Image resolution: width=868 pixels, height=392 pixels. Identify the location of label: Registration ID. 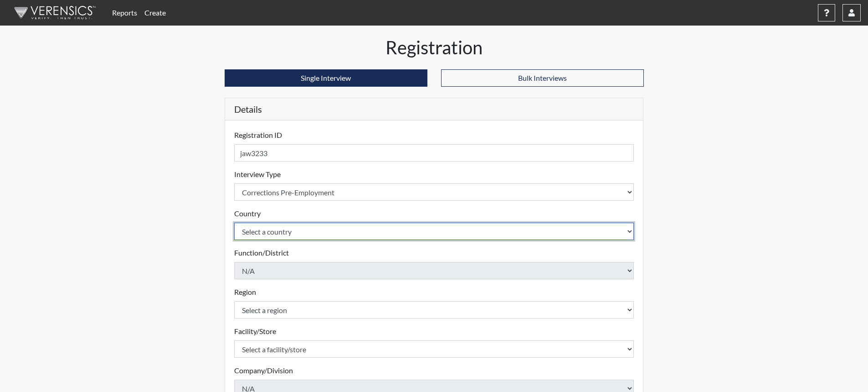
(258, 135).